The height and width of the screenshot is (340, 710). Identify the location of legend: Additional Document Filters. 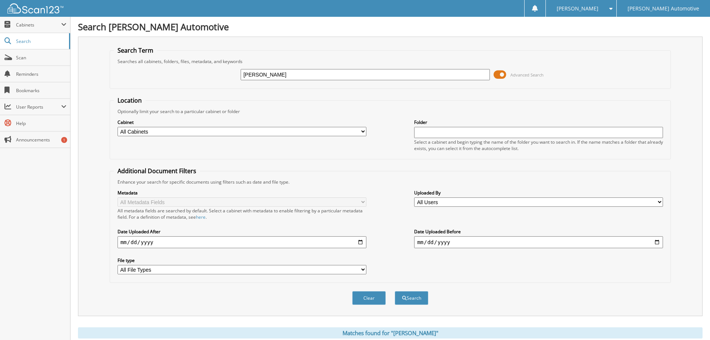
(157, 171).